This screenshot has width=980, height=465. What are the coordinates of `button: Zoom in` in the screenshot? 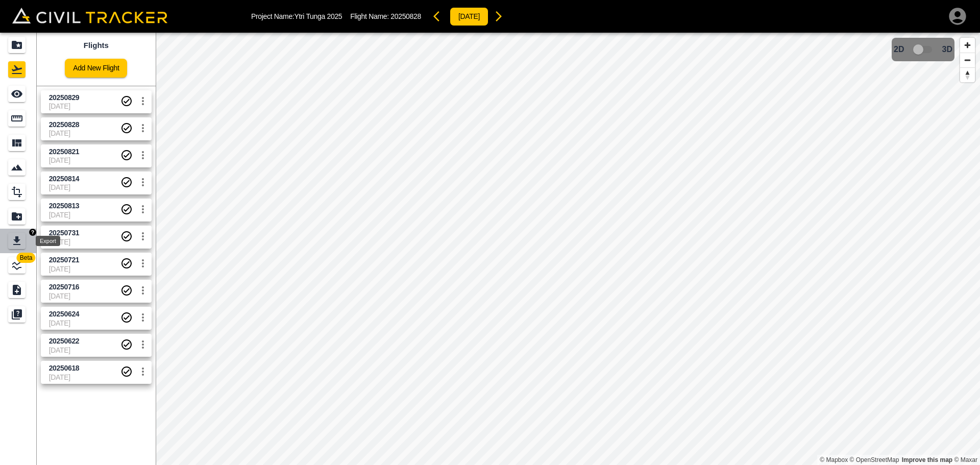 It's located at (967, 45).